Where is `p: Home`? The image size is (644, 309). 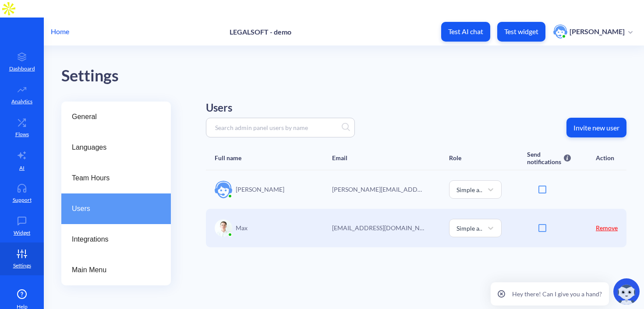 p: Home is located at coordinates (60, 31).